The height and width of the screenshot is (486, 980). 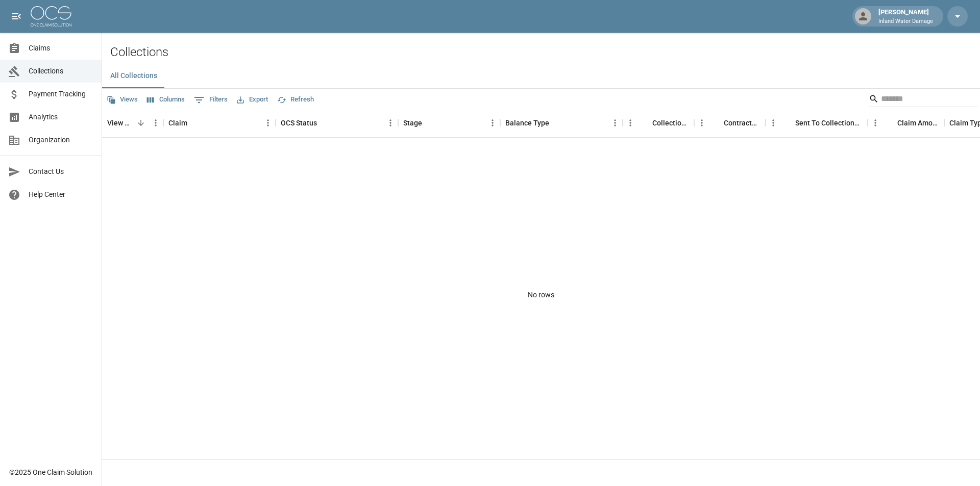 I want to click on img: ocs-logo-white-transparent.png, so click(x=51, y=17).